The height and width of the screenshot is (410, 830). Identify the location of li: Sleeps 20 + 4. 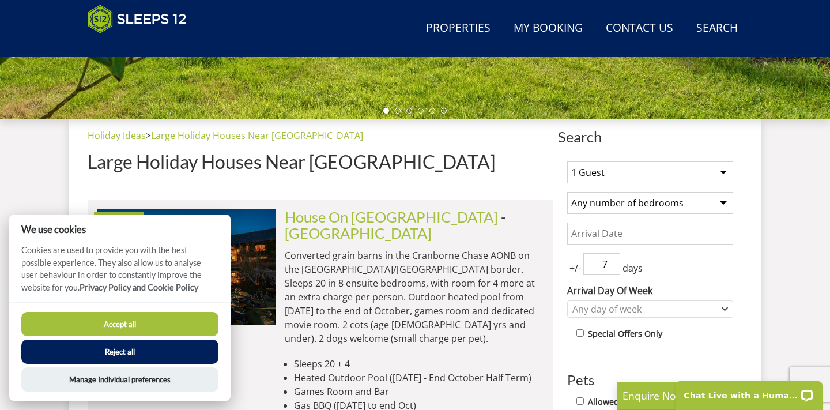
(419, 364).